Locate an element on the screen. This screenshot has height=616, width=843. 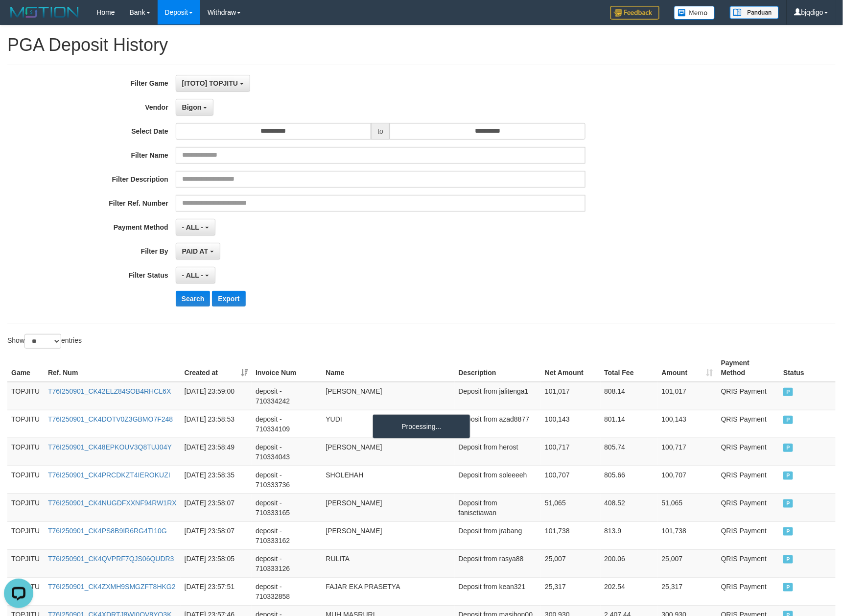
span: Bigon is located at coordinates (192, 107).